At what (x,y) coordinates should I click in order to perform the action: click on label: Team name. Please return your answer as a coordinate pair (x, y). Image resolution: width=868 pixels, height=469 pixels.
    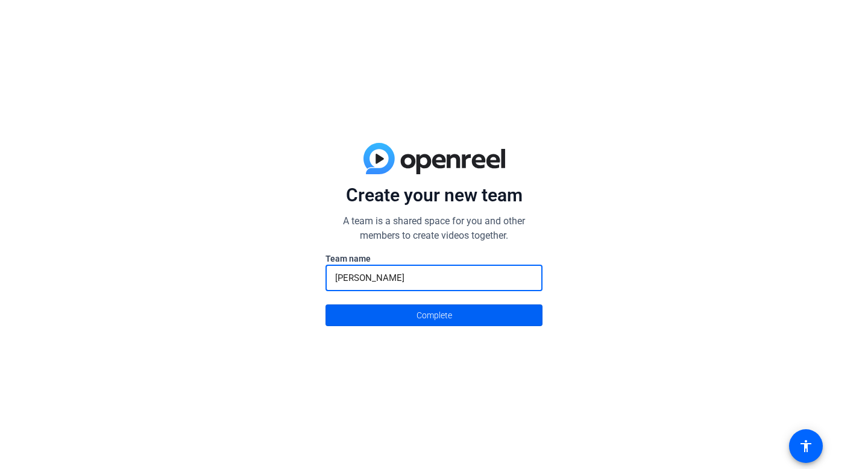
    Looking at the image, I should click on (434, 259).